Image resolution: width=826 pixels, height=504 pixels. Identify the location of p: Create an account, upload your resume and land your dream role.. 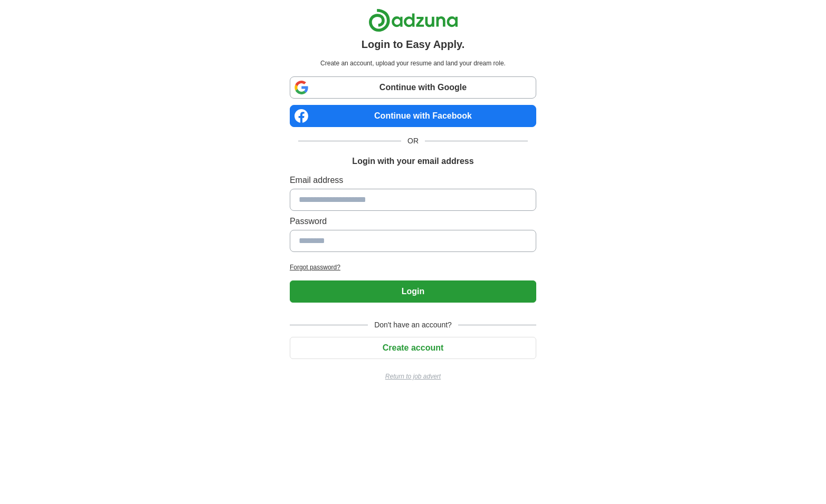
(413, 63).